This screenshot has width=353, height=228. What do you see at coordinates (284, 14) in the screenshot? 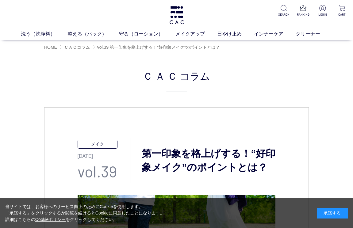
I see `p: SEARCH` at bounding box center [284, 14].